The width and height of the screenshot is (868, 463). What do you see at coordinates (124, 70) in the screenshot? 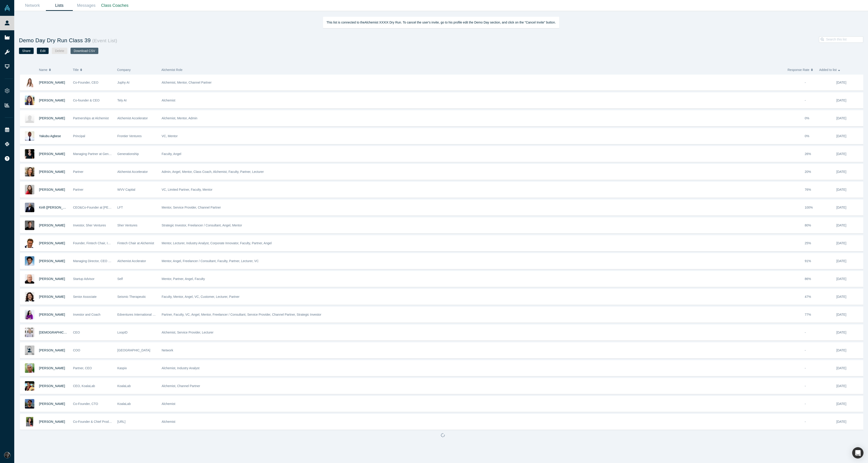
I see `span: Company` at bounding box center [124, 70].